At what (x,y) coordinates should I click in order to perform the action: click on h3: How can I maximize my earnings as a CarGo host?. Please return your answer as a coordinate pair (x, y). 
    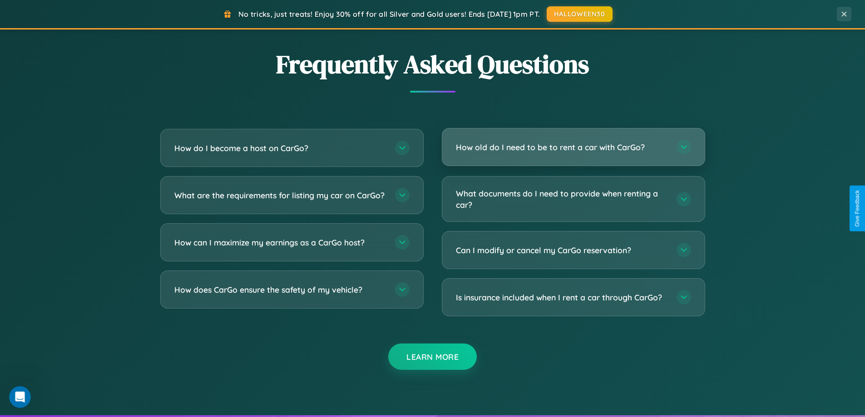
    Looking at the image, I should click on (280, 242).